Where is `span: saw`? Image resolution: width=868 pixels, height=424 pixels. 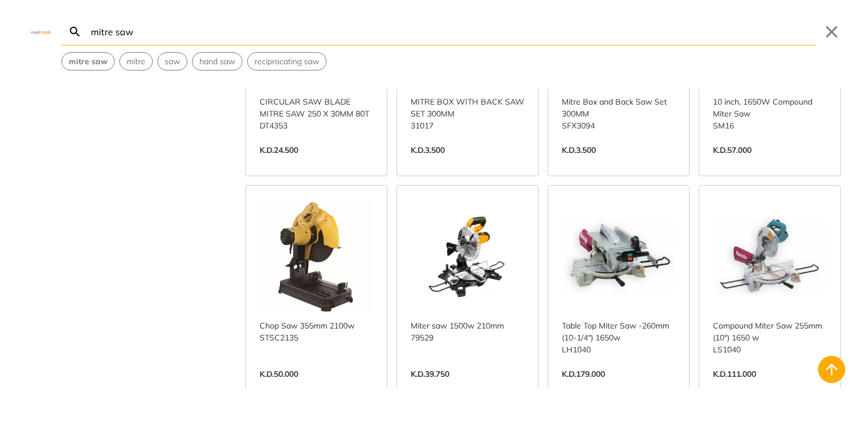 span: saw is located at coordinates (172, 61).